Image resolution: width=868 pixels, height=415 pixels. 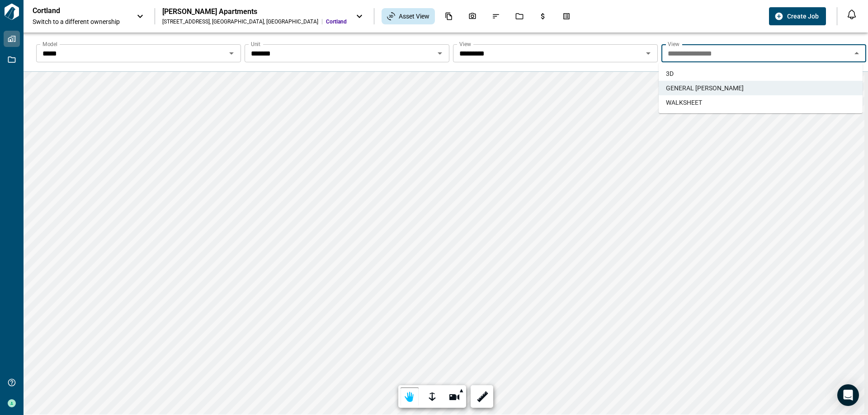 I want to click on span: Cortland, so click(x=337, y=21).